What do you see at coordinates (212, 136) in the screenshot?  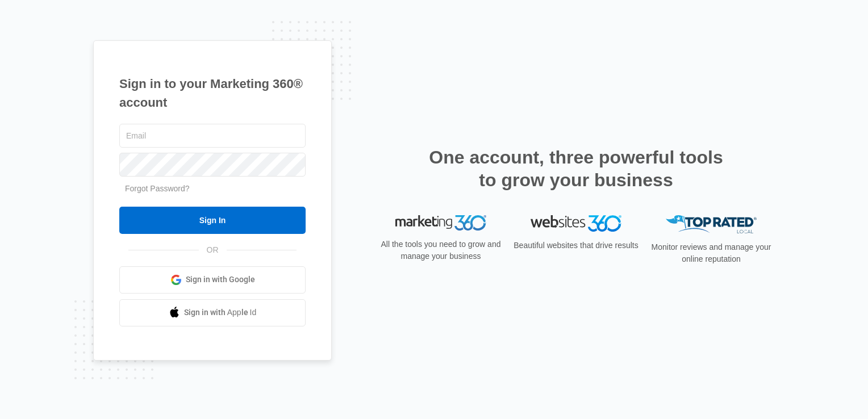 I see `input: Email` at bounding box center [212, 136].